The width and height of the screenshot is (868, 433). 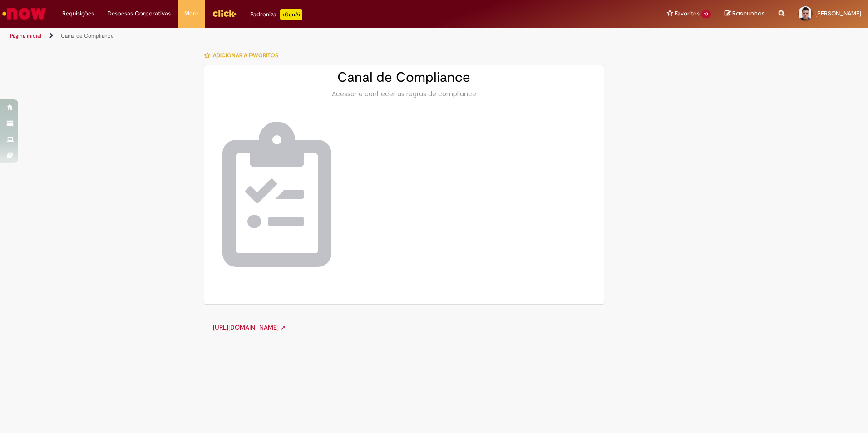 I want to click on span: 10, so click(x=706, y=14).